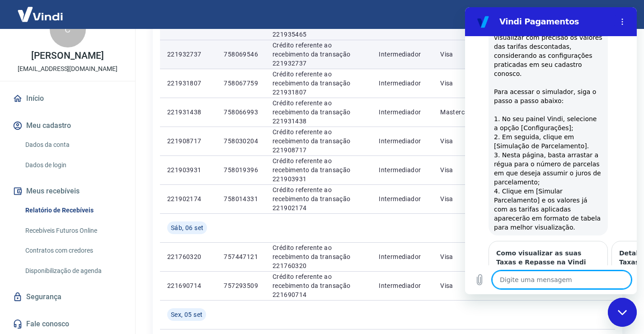 This screenshot has height=334, width=644. Describe the element at coordinates (72, 210) in the screenshot. I see `a: Relatório de Recebíveis` at that location.